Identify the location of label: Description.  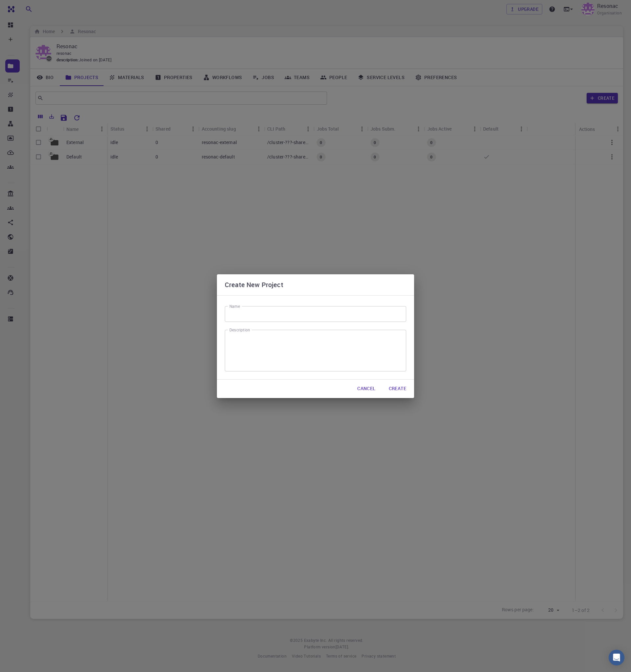
(240, 330).